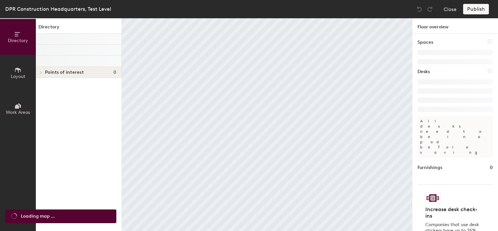  What do you see at coordinates (58, 9) in the screenshot?
I see `div: DPR Construction Headquarters, Test Level` at bounding box center [58, 9].